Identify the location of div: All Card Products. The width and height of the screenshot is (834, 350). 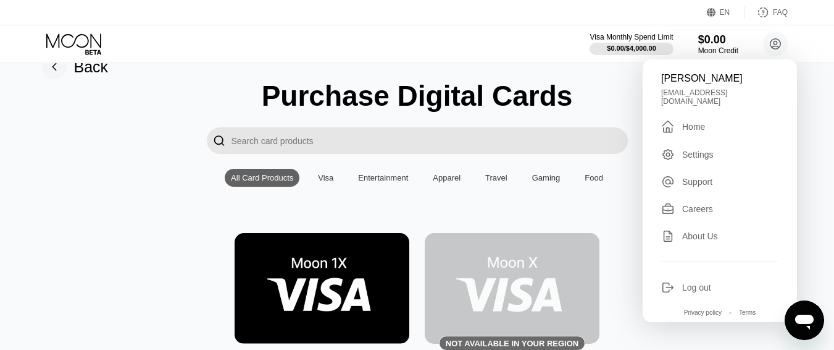
(262, 177).